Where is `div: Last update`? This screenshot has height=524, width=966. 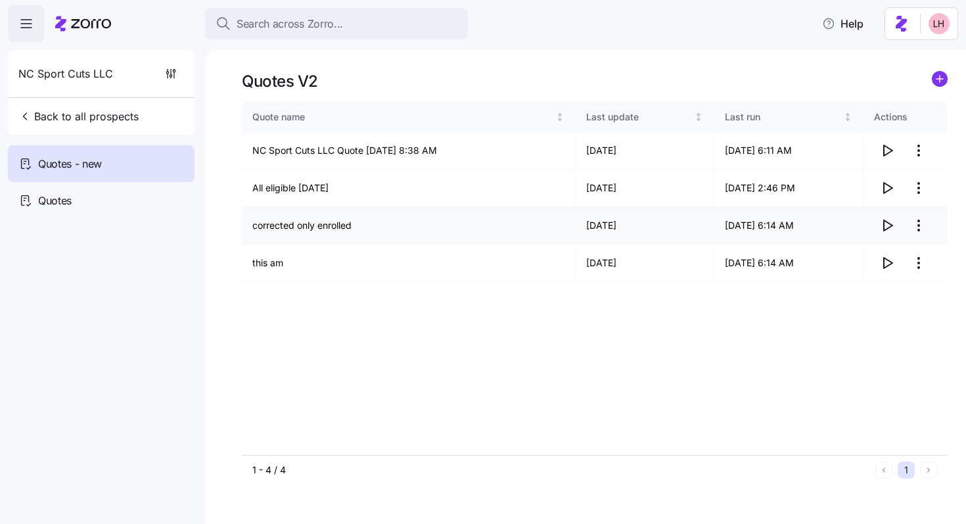
div: Last update is located at coordinates (639, 117).